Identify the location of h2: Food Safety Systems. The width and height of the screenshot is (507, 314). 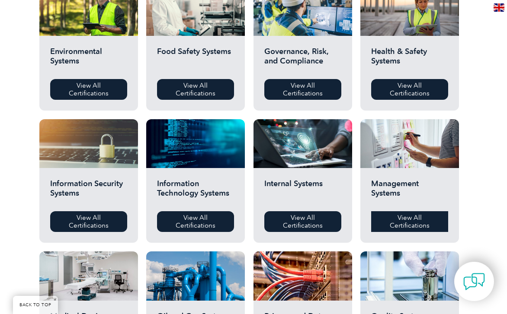
(195, 60).